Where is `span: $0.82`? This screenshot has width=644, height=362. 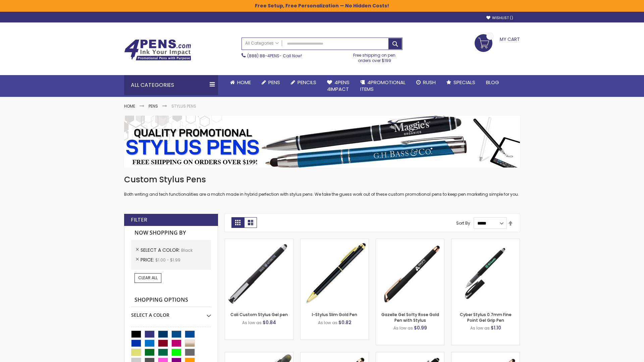
span: $0.82 is located at coordinates (345, 322).